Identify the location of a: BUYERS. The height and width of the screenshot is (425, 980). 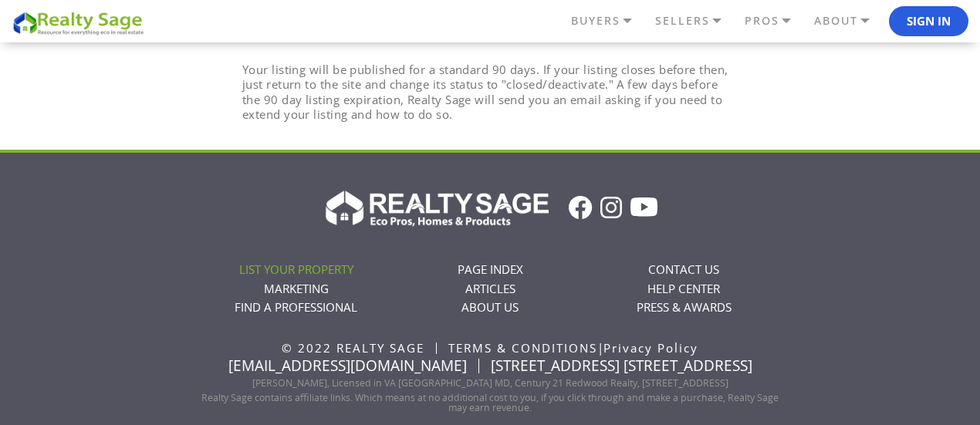
(609, 21).